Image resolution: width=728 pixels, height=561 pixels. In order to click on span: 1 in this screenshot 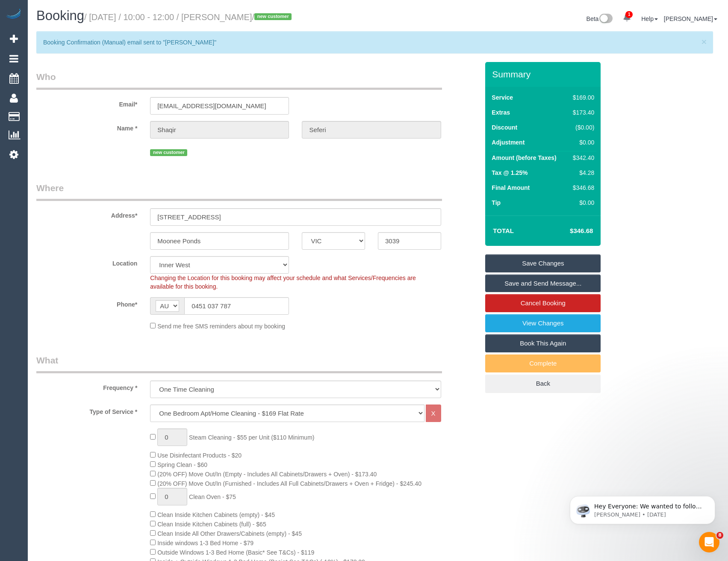, I will do `click(628, 15)`.